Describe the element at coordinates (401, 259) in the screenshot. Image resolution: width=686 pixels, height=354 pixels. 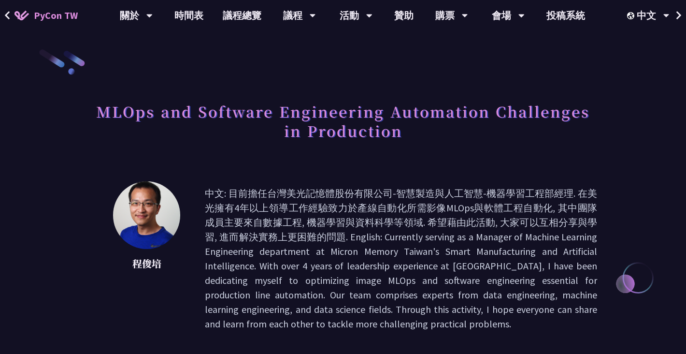
I see `p: 中文: 目前擔任台灣美光記憶體股份有限公司-智慧製造與人工智慧-機器學習工程部經理. 在美光擁有4年以上領導工作經驗致力於產線自動化所需影像MLOps與軟體工程自動化, 其中團隊成員主要來自數據...` at that location.